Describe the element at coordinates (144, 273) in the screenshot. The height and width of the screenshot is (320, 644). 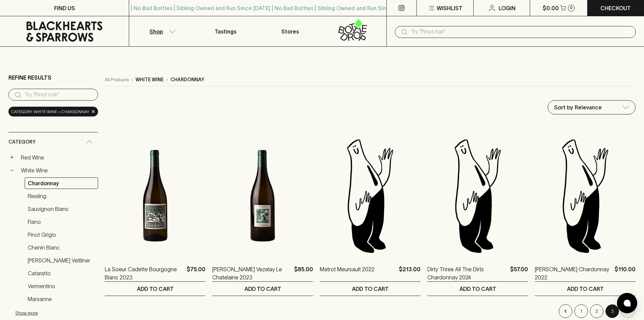
I see `a: La Soeur Cadette Bourgogne Blanc 2023` at that location.